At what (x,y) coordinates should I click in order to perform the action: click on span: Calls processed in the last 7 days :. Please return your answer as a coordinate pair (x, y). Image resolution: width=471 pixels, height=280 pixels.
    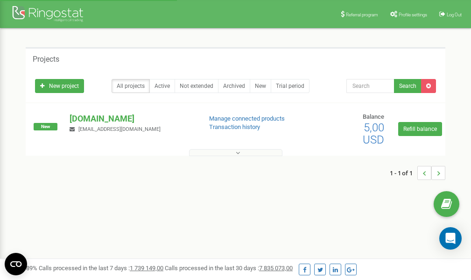
    Looking at the image, I should click on (101, 268).